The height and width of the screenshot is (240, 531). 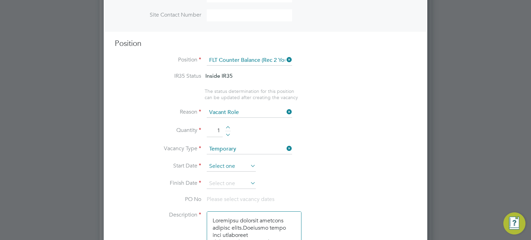 I want to click on label: Vacancy Type, so click(x=158, y=149).